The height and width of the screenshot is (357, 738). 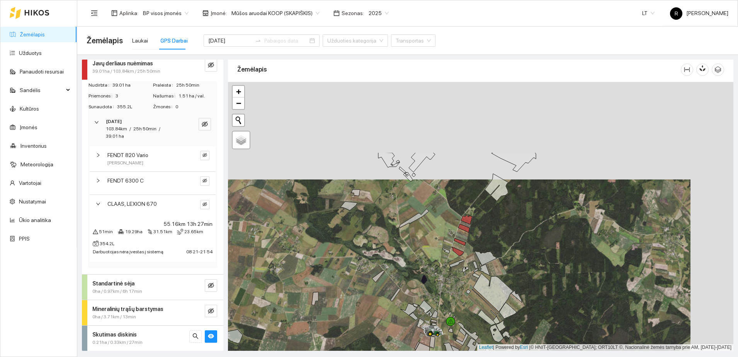 What do you see at coordinates (153, 287) in the screenshot?
I see `div: Standartinė sėja0ha / 0.97km / 6h 17mineye-invisible` at bounding box center [153, 287].